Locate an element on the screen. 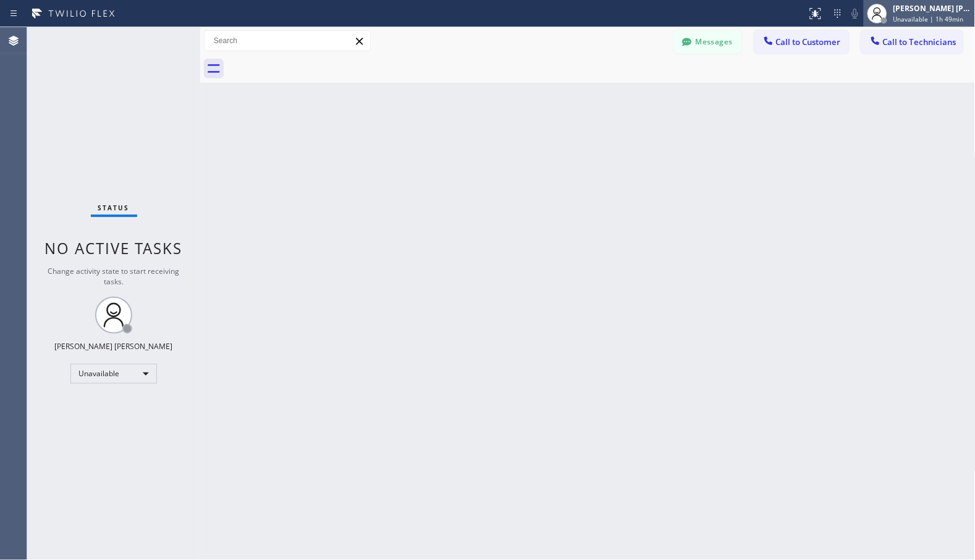 Image resolution: width=975 pixels, height=560 pixels. span: No active tasks is located at coordinates (114, 248).